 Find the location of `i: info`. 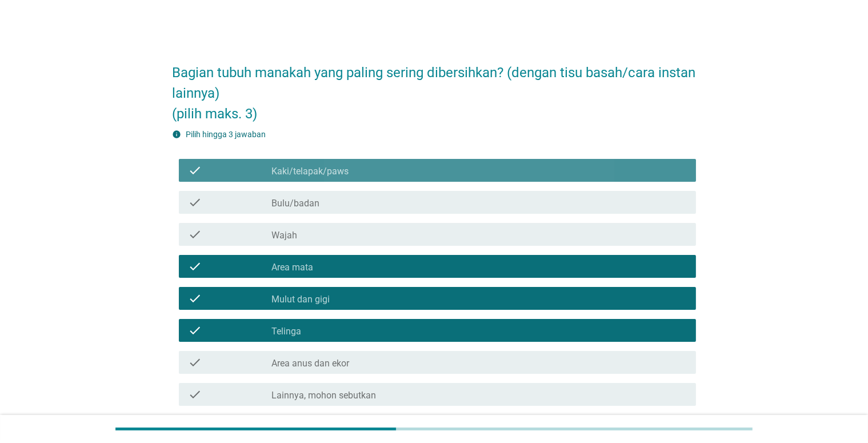

i: info is located at coordinates (177, 134).